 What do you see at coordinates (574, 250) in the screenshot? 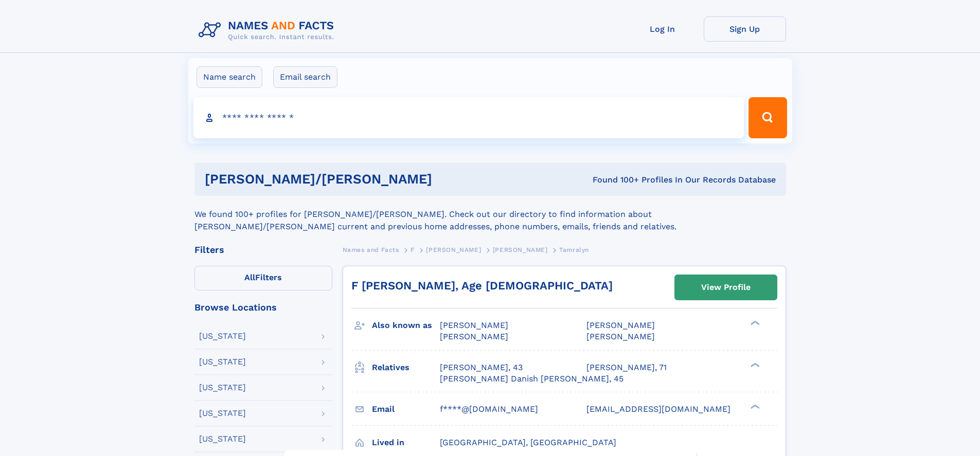
I see `span: Tamralyn` at bounding box center [574, 250].